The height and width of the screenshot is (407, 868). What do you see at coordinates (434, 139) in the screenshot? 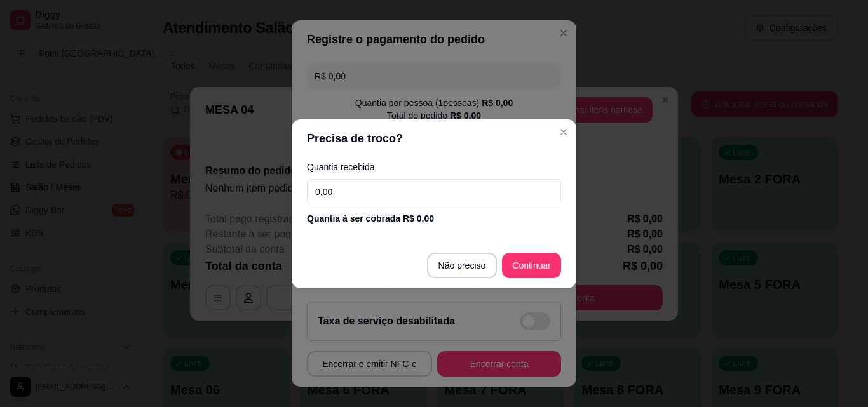
I see `header: Precisa de troco?` at bounding box center [434, 139].